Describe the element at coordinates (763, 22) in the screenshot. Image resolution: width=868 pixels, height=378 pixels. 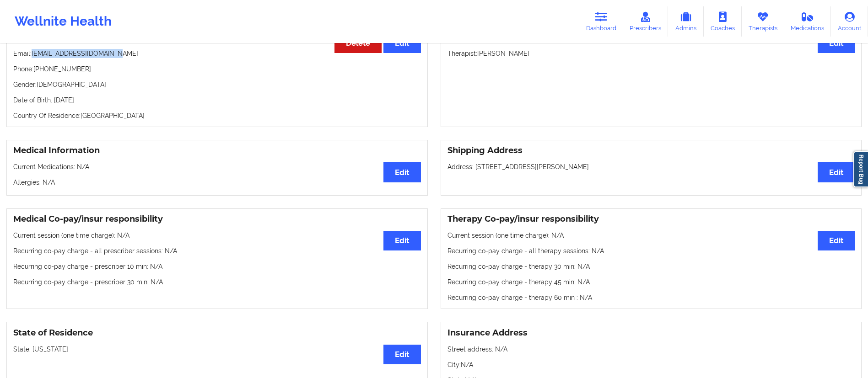
I see `a: Therapists` at that location.